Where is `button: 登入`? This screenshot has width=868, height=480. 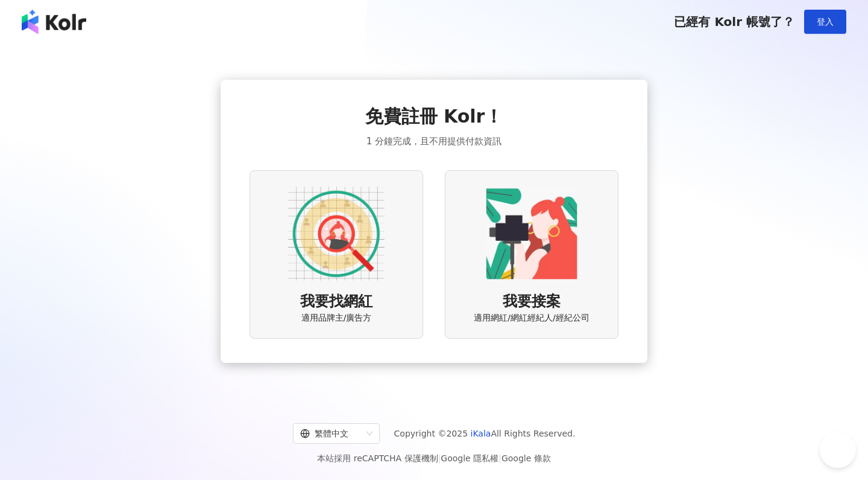 button: 登入 is located at coordinates (826, 22).